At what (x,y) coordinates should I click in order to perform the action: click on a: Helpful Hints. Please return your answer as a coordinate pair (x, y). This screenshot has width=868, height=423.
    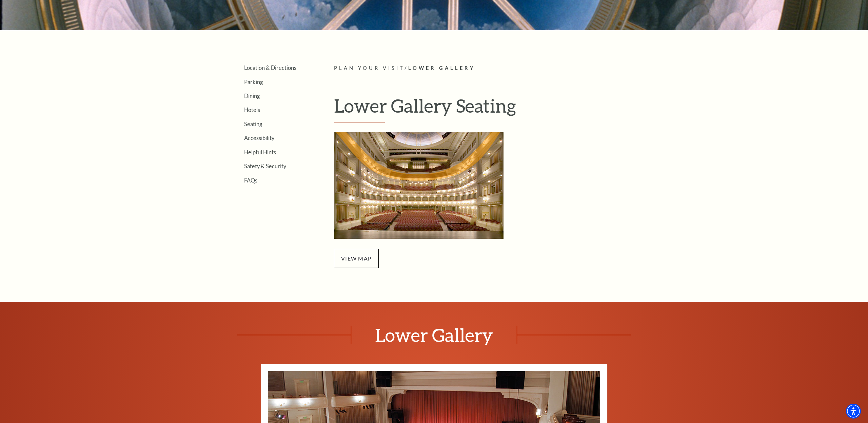
    Looking at the image, I should click on (260, 152).